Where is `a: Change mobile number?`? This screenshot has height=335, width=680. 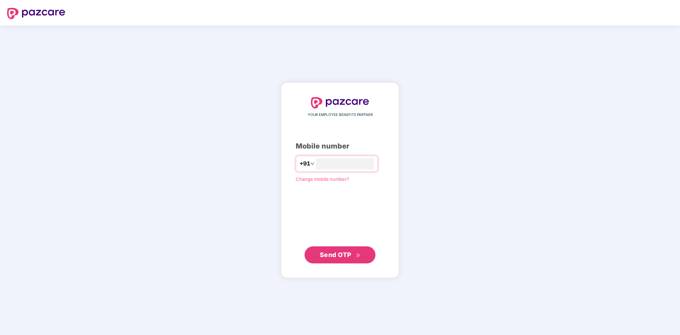 a: Change mobile number? is located at coordinates (322, 179).